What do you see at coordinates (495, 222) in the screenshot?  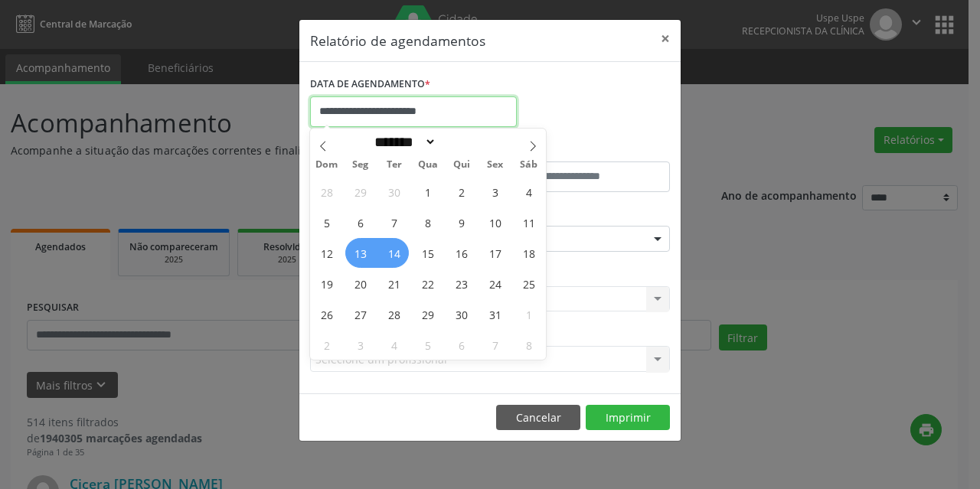 I see `span: Outubro 10, 2025` at bounding box center [495, 222].